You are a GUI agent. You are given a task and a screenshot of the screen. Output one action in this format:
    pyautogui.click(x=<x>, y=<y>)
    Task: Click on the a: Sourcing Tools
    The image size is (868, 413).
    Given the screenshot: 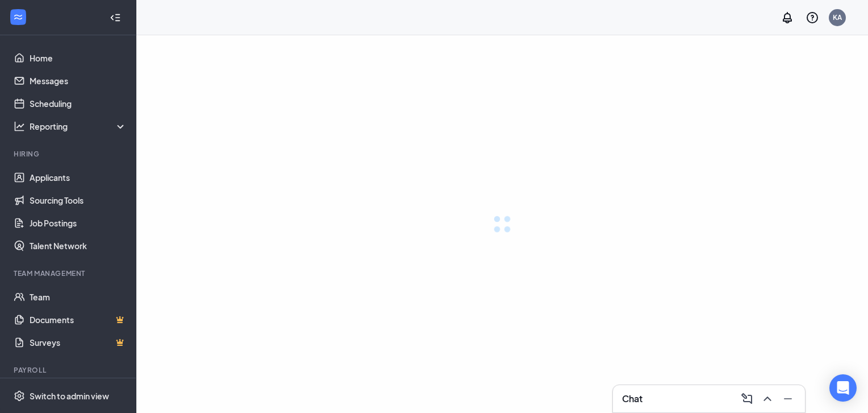 What is the action you would take?
    pyautogui.click(x=78, y=200)
    